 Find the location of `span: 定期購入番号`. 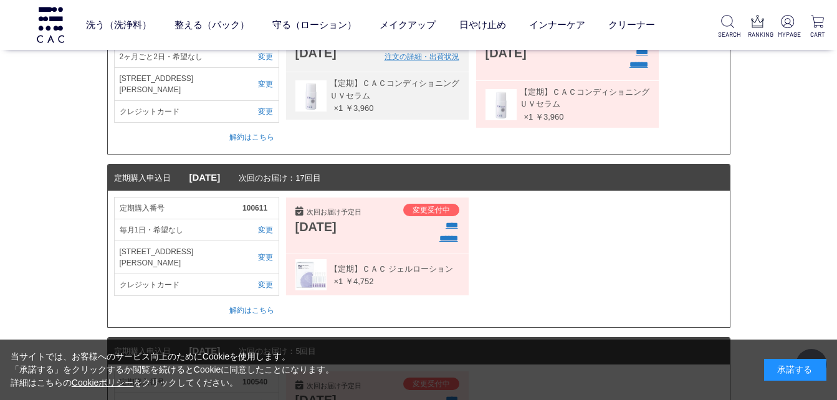

span: 定期購入番号 is located at coordinates (181, 208).